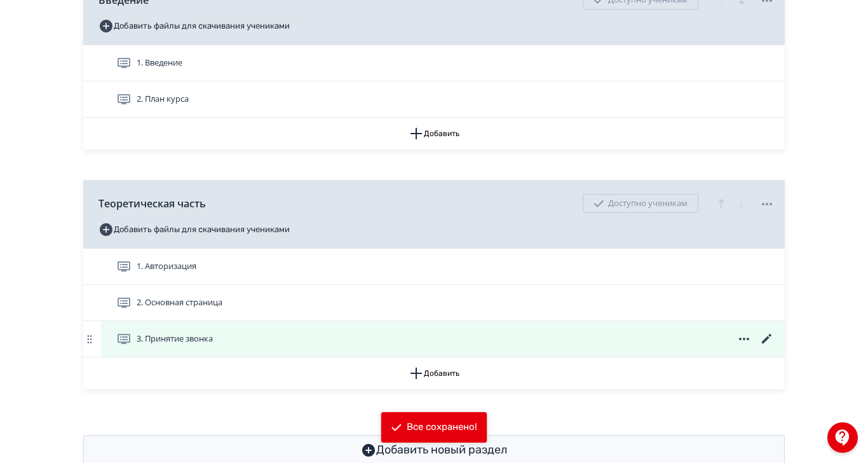 The image size is (868, 463). What do you see at coordinates (442, 428) in the screenshot?
I see `div: Все сохранено!` at bounding box center [442, 428].